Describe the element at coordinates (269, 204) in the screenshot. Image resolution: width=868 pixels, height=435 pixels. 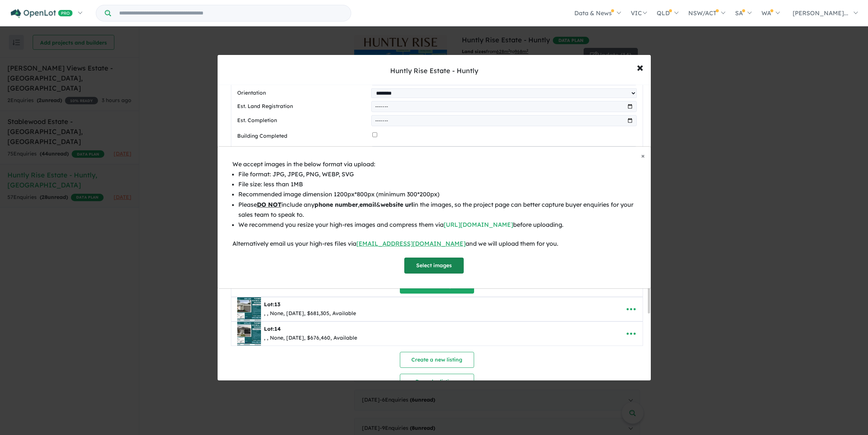
I see `u: DO NOT` at that location.